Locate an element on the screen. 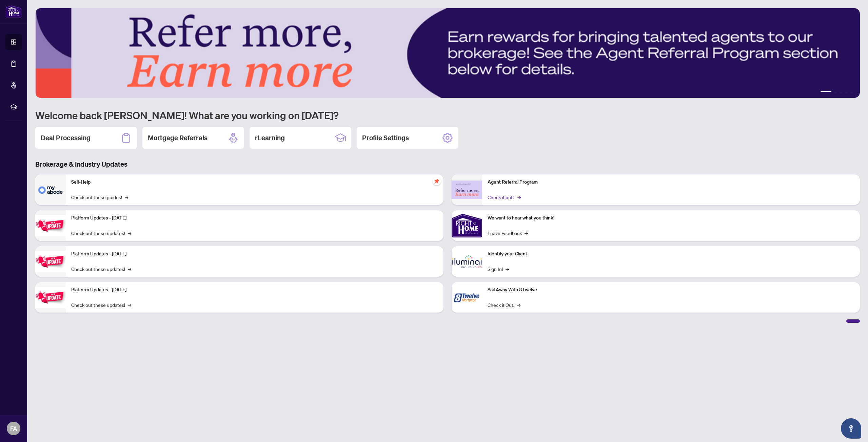  button: 3 is located at coordinates (841, 93).